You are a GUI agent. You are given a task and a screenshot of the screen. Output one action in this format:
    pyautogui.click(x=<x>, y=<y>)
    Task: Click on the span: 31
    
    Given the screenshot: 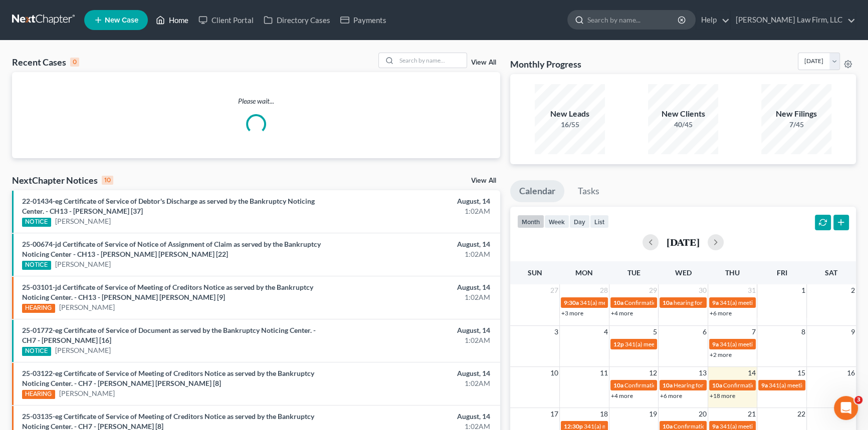 What is the action you would take?
    pyautogui.click(x=752, y=290)
    